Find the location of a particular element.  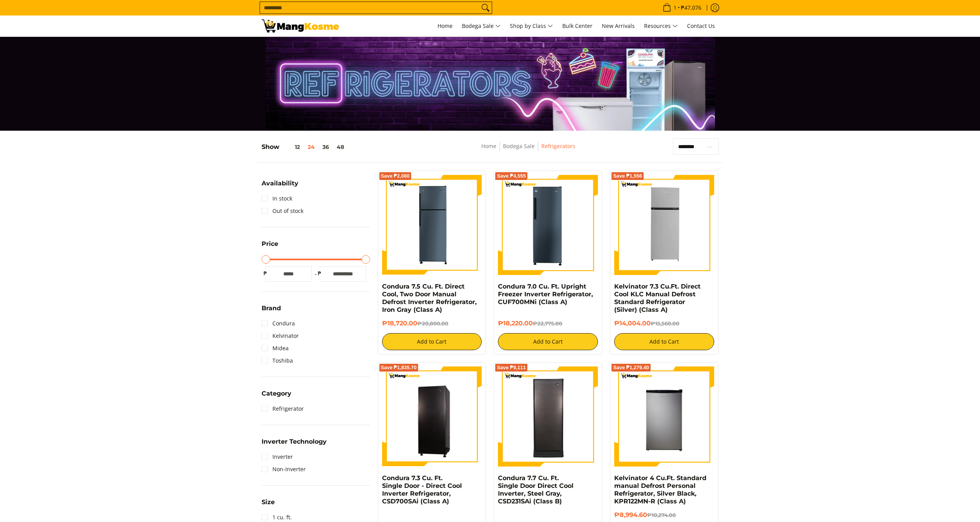

span: Shop by Class is located at coordinates (531, 26).